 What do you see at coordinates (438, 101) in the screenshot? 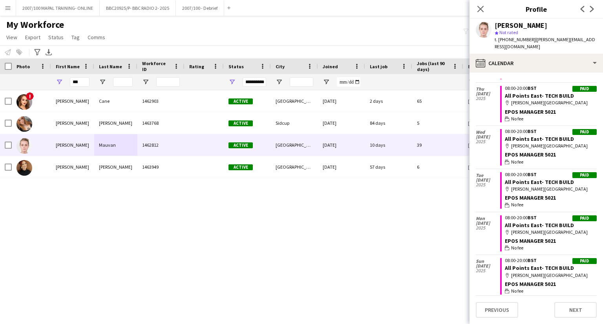
I see `div: 65` at bounding box center [438, 101].